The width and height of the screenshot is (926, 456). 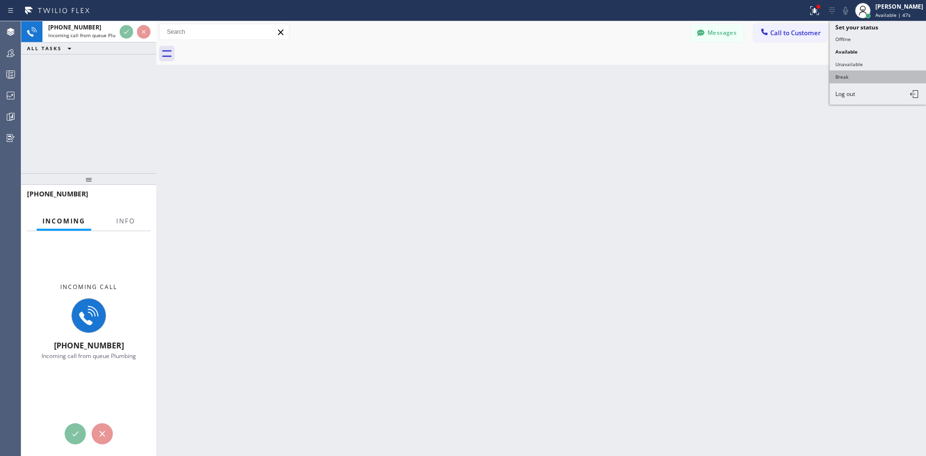 I want to click on button: ALL TASKS, so click(x=51, y=48).